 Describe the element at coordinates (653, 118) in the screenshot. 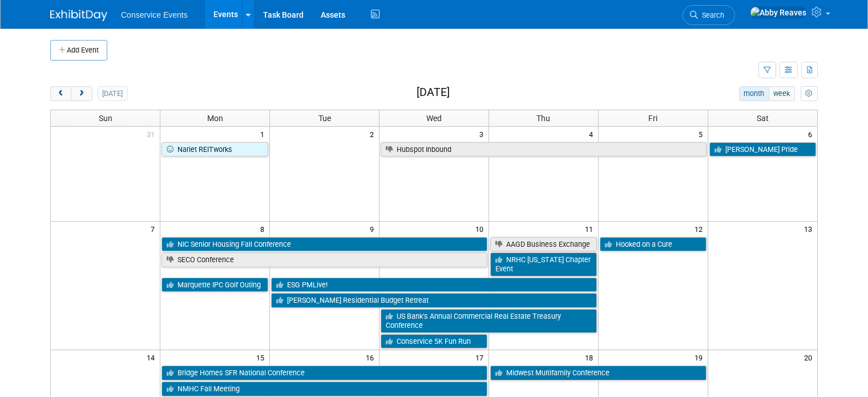

I see `span: Fri` at that location.